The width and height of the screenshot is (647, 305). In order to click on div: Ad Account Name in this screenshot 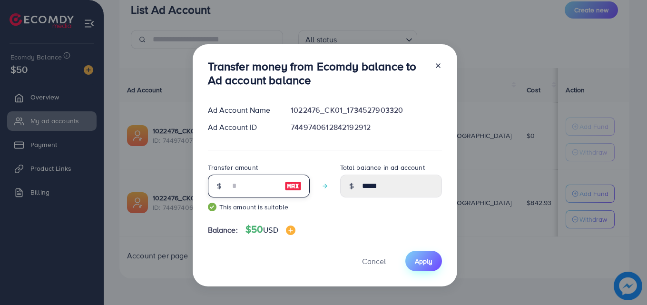, I will do `click(242, 110)`.